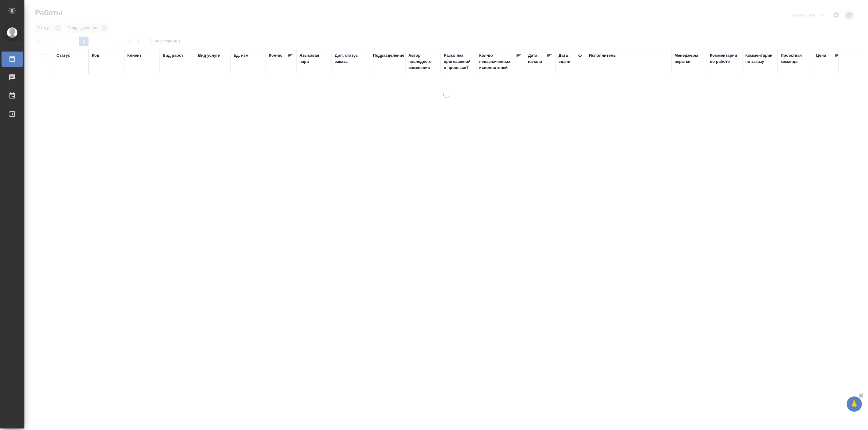 This screenshot has width=868, height=430. What do you see at coordinates (350, 58) in the screenshot?
I see `div: Доп. статус заказа` at bounding box center [350, 58].